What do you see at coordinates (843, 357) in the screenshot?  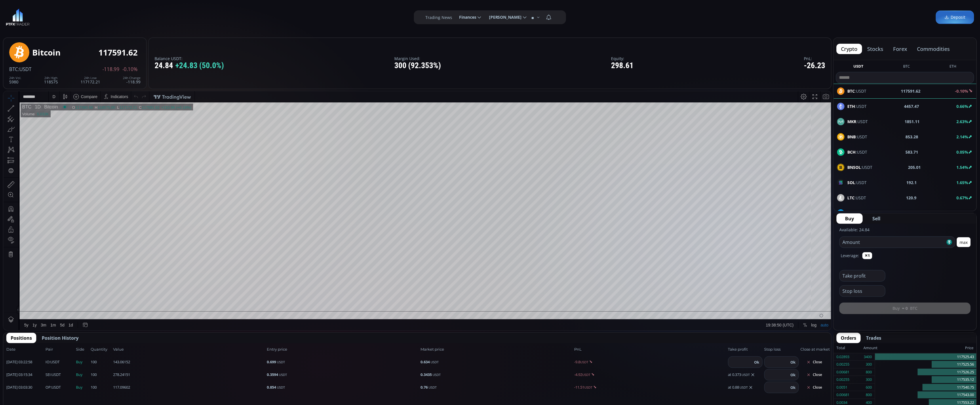 I see `div: 0.02893` at bounding box center [843, 357].